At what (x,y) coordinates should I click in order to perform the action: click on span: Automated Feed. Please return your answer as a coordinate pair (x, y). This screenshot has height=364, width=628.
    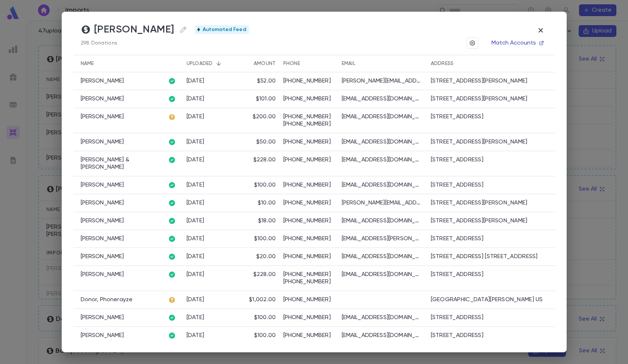
    Looking at the image, I should click on (224, 30).